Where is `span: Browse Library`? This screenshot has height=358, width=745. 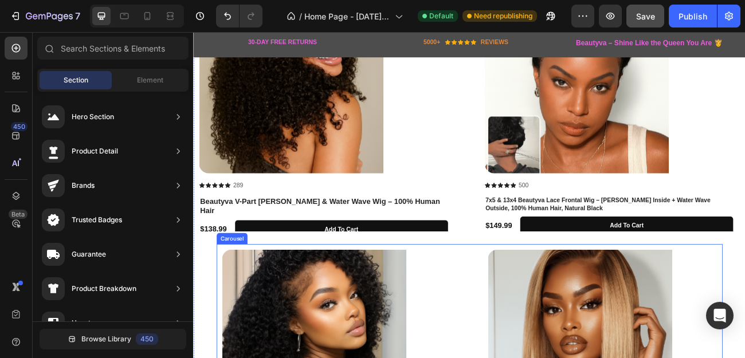
span: Browse Library is located at coordinates (106, 339).